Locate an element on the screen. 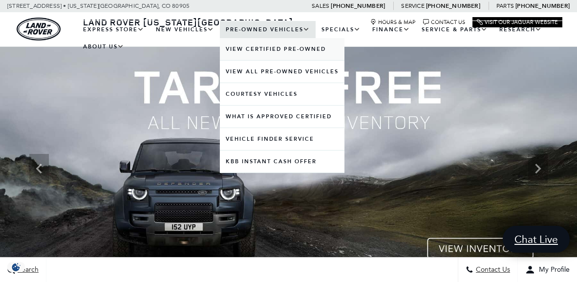 This screenshot has height=282, width=577. a: Courtesy Vehicles is located at coordinates (282, 94).